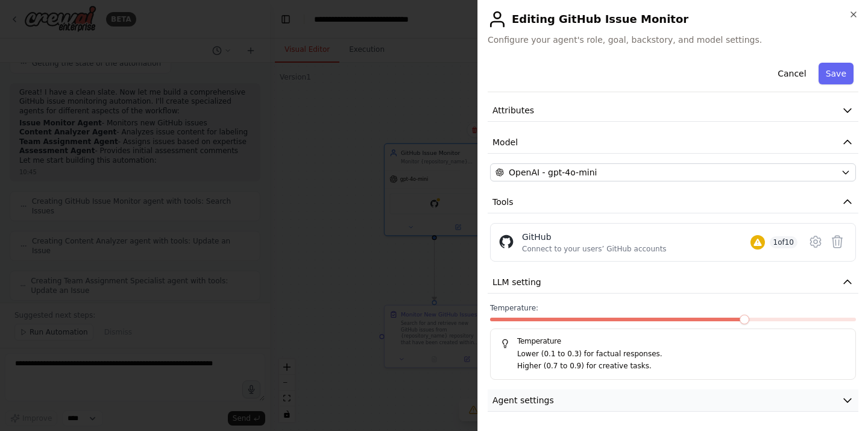 The height and width of the screenshot is (431, 868). What do you see at coordinates (523, 400) in the screenshot?
I see `span: Agent settings` at bounding box center [523, 400].